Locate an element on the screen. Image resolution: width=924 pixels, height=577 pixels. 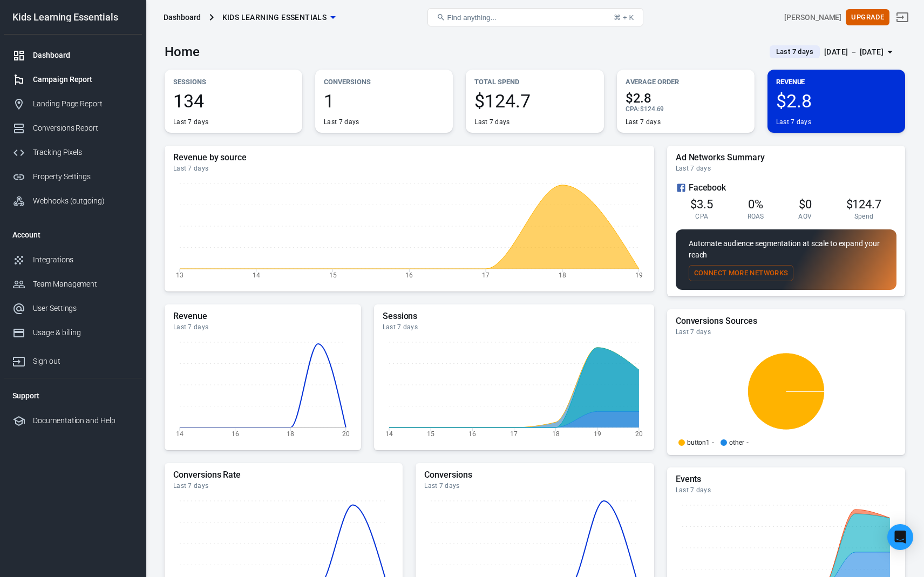
a: Team Management is located at coordinates (72, 284).